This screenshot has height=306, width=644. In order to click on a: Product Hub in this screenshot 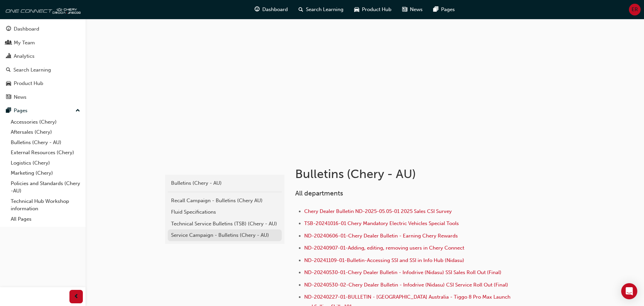, I will do `click(43, 83)`.